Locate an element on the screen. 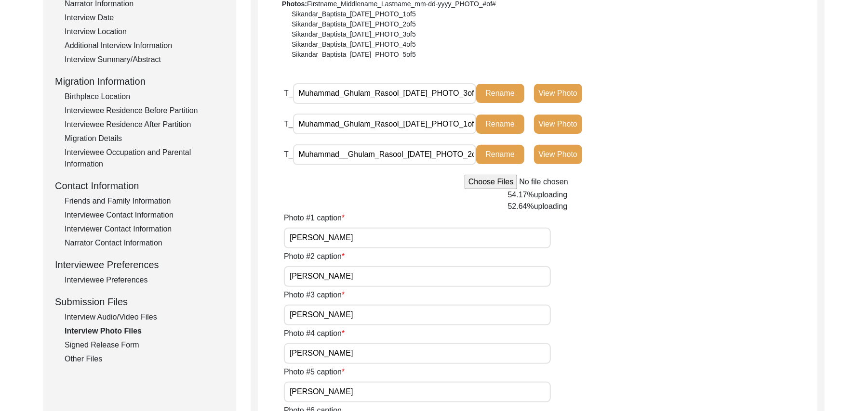 This screenshot has height=411, width=868. div: Interview Audio/Video Files is located at coordinates (144, 318).